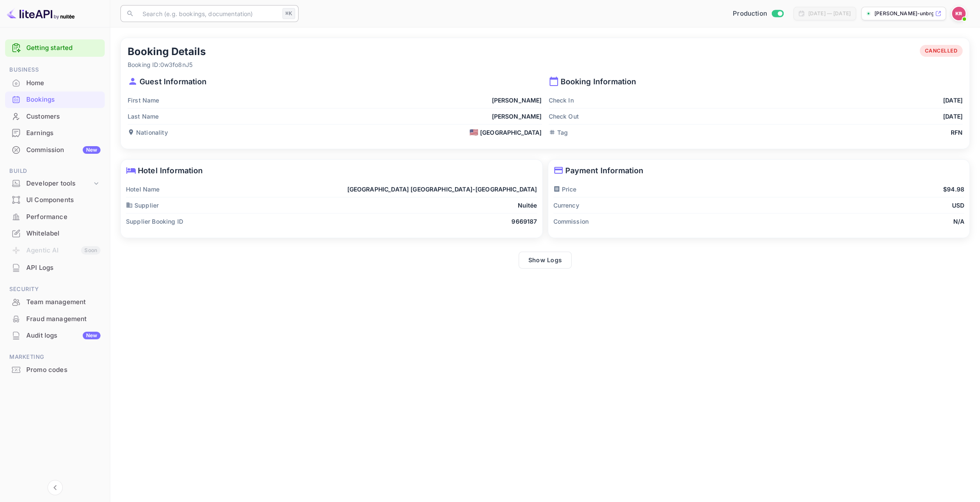 This screenshot has width=980, height=502. What do you see at coordinates (63, 150) in the screenshot?
I see `div: Commission` at bounding box center [63, 150].